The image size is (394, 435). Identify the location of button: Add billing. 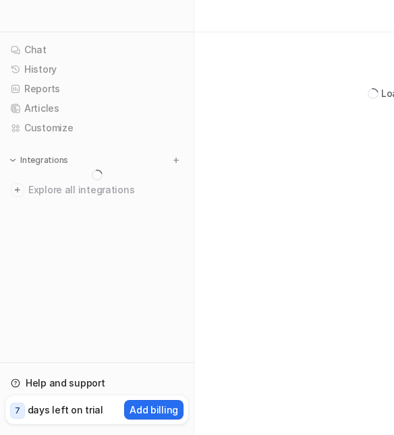
(154, 410).